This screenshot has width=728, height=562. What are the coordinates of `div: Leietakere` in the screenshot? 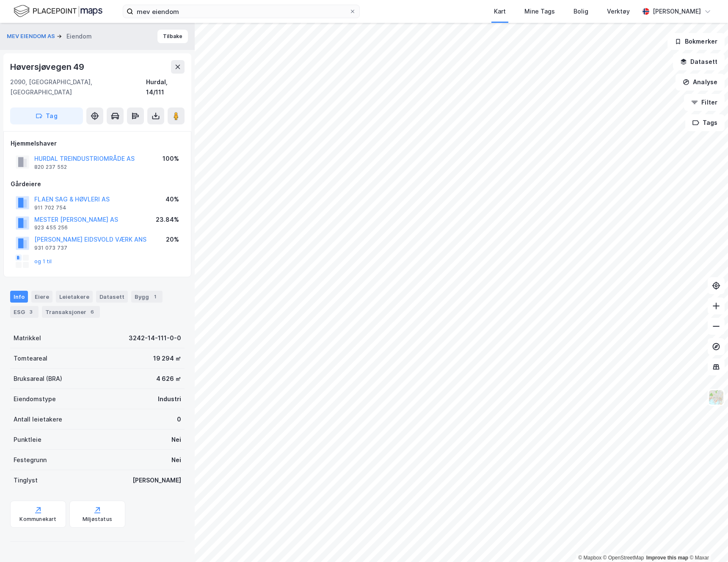 It's located at (74, 297).